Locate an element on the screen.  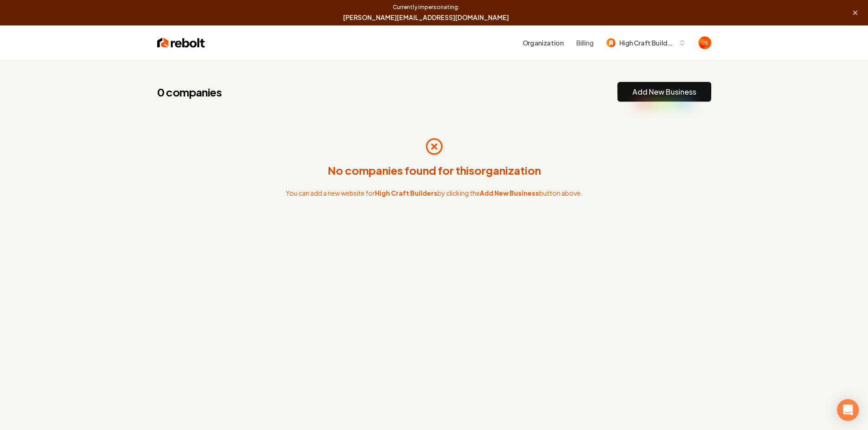
p: No companies found for this organization is located at coordinates (434, 170).